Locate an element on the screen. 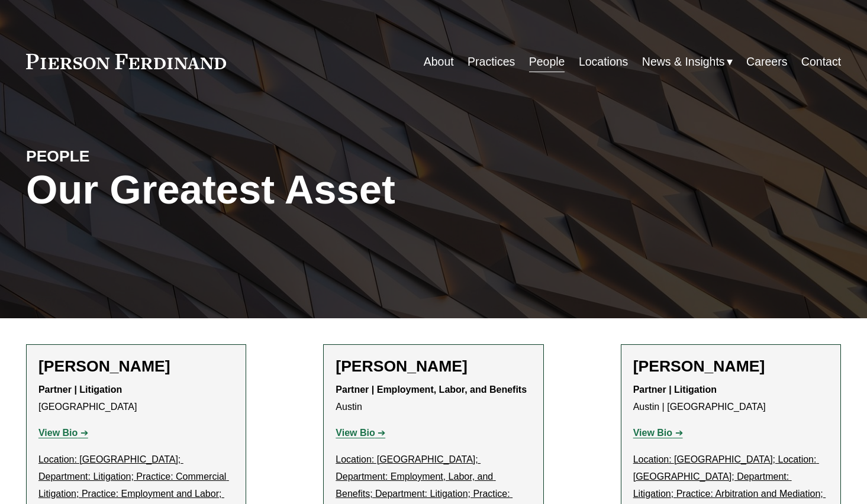  a: Contact is located at coordinates (820, 61).